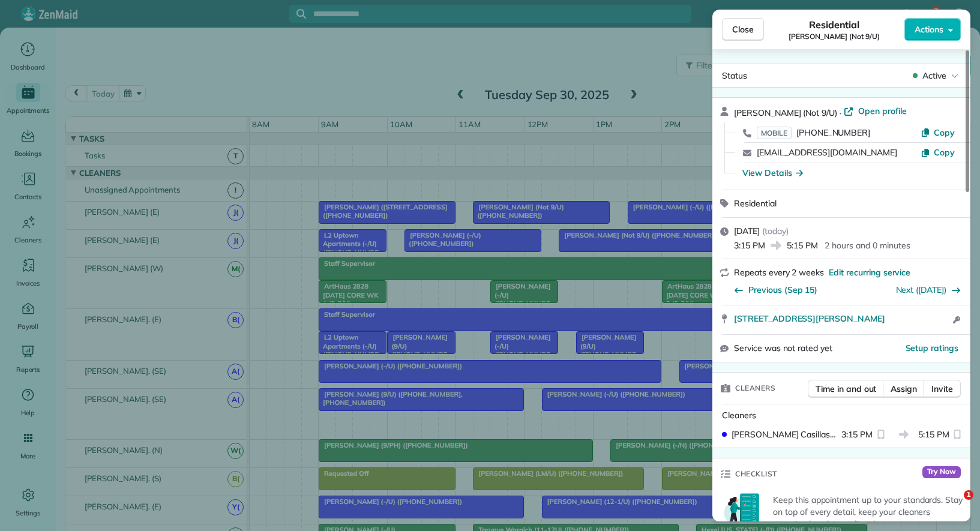 Image resolution: width=980 pixels, height=531 pixels. Describe the element at coordinates (846, 389) in the screenshot. I see `button: Time in and out` at that location.